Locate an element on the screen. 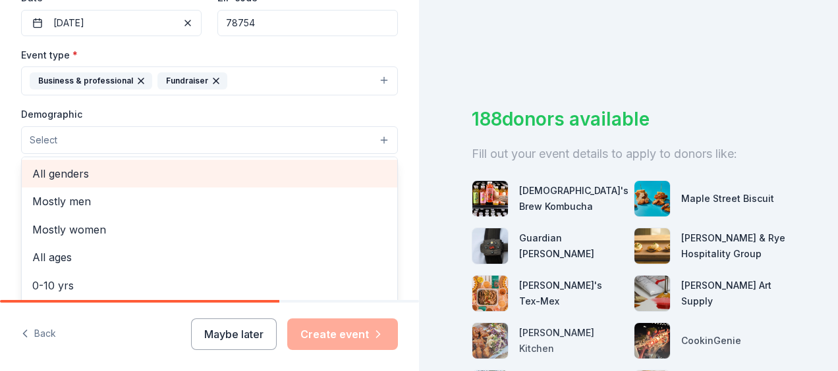 This screenshot has height=371, width=838. span: 0-10 yrs is located at coordinates (209, 286).